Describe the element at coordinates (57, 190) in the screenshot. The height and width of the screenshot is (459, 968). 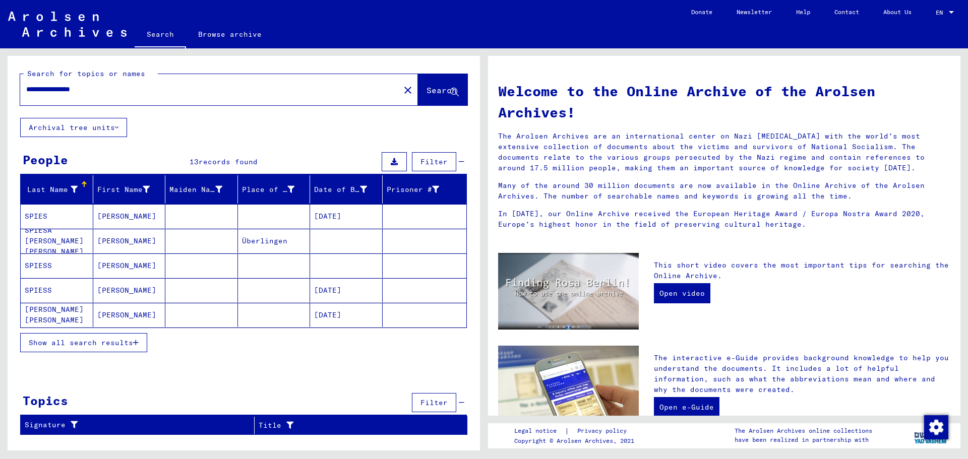
I see `mat-header-cell: Last Name` at that location.